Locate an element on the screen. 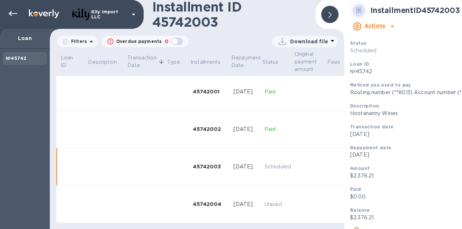 The image size is (462, 229). span: Description is located at coordinates (107, 62).